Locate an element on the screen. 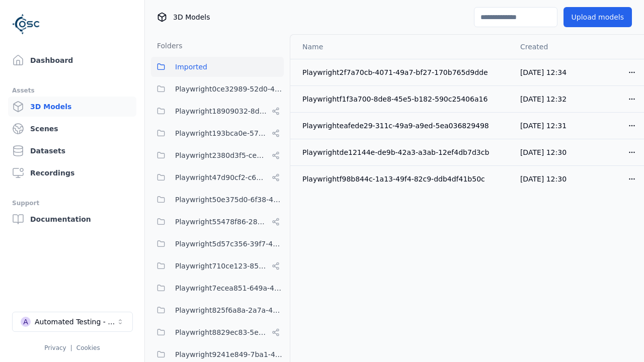 The image size is (644, 362). span: Playwright55478f86-28dc-49b8-8d1f-c7b13b14578c is located at coordinates (221, 222).